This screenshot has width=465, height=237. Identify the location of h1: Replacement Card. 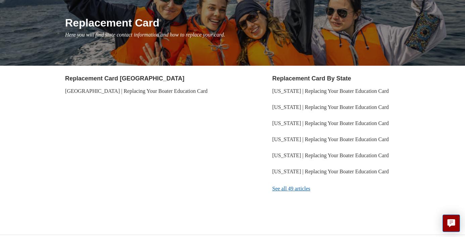
(253, 23).